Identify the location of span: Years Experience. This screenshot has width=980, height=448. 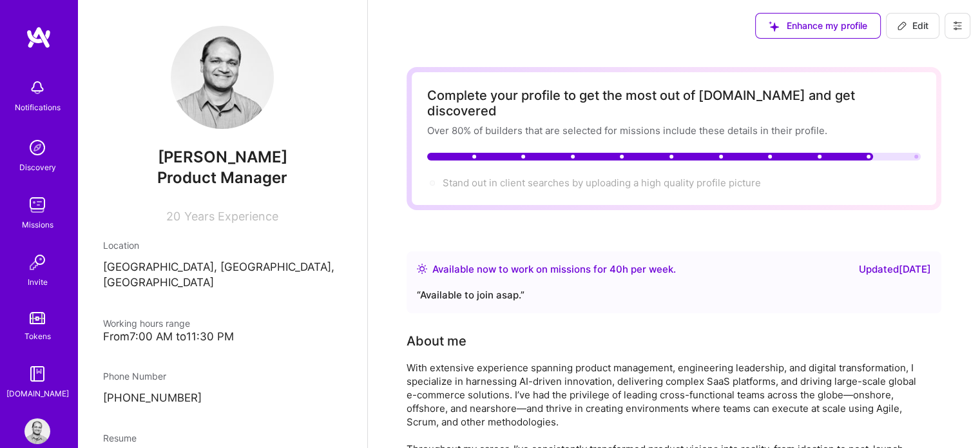
(231, 216).